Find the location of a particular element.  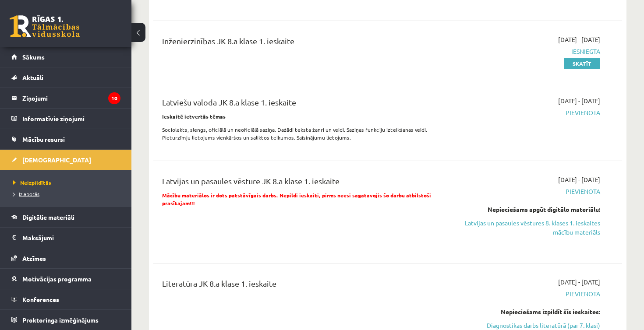

span: Iesniegta is located at coordinates (531, 51).